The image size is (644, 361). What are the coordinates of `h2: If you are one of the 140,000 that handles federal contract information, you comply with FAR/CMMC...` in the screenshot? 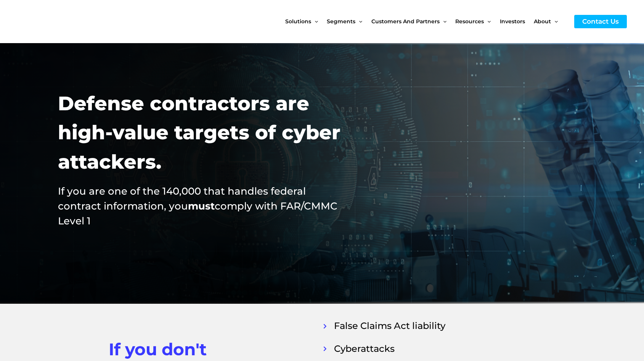 It's located at (204, 206).